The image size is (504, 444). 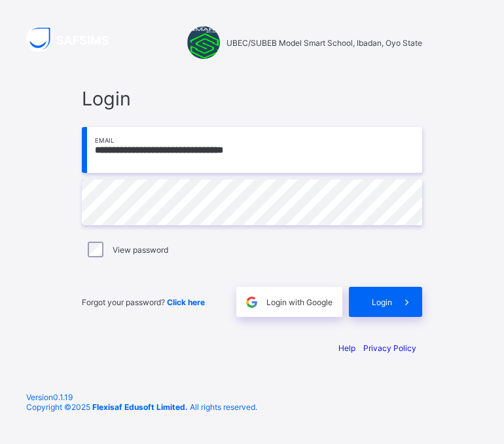 What do you see at coordinates (251, 302) in the screenshot?
I see `img: google.396cfc9801f0270233282035f929180a.svg` at bounding box center [251, 302].